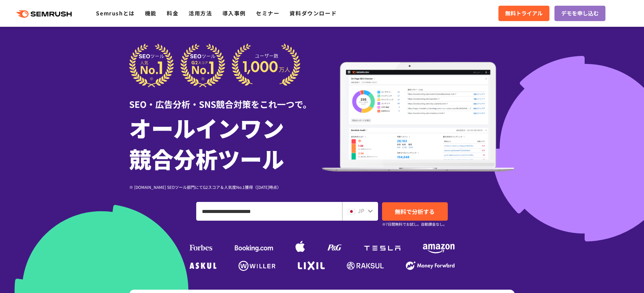 The height and width of the screenshot is (293, 644). What do you see at coordinates (172, 13) in the screenshot?
I see `a: 料金` at bounding box center [172, 13].